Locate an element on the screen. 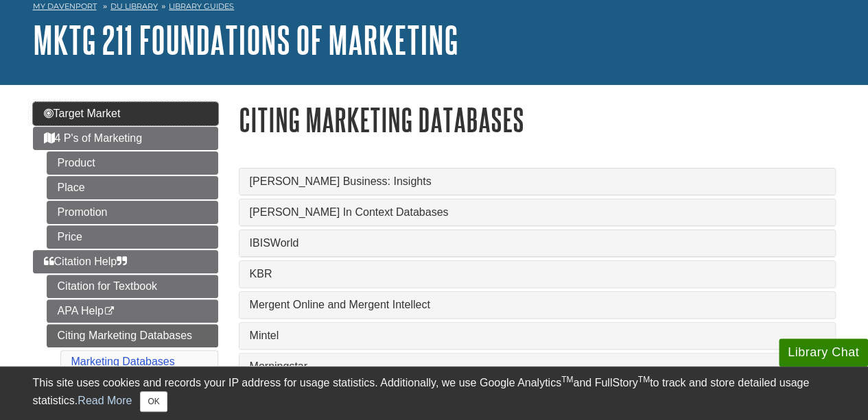  a: Marketing Databases is located at coordinates (123, 361).